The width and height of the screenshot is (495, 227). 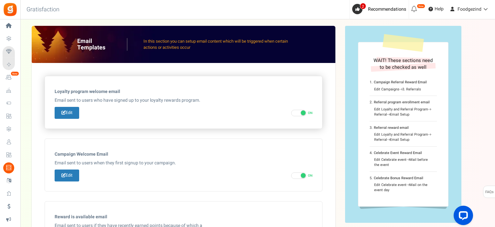 What do you see at coordinates (398, 153) in the screenshot?
I see `b: Celebrate Event Reward Email` at bounding box center [398, 153].